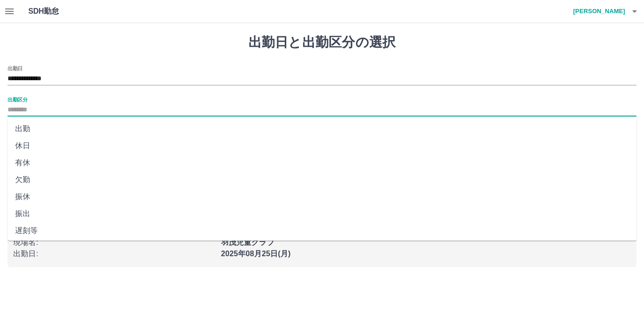 This screenshot has width=644, height=310. I want to click on li: 有休, so click(322, 162).